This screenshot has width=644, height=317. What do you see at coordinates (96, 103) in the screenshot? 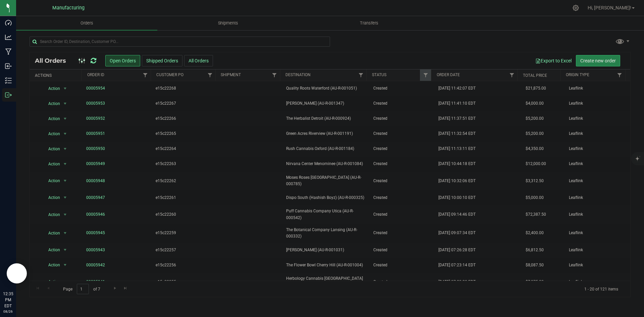
I see `a: 00005953` at bounding box center [96, 103].